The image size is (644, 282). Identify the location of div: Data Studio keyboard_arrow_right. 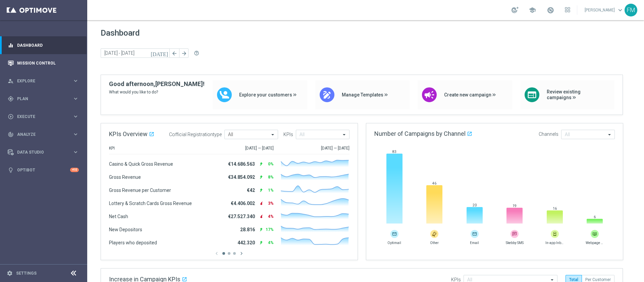
(43, 152).